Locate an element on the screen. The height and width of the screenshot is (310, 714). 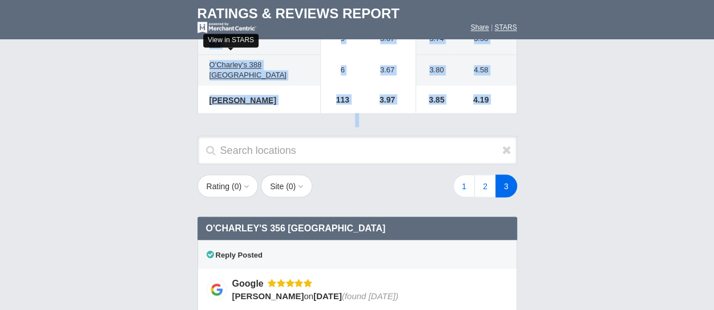
a: Share is located at coordinates (480, 27).